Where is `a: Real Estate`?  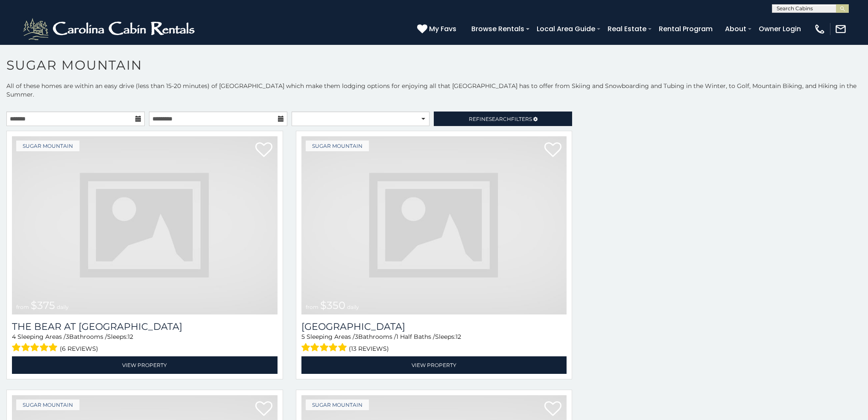 a: Real Estate is located at coordinates (627, 29).